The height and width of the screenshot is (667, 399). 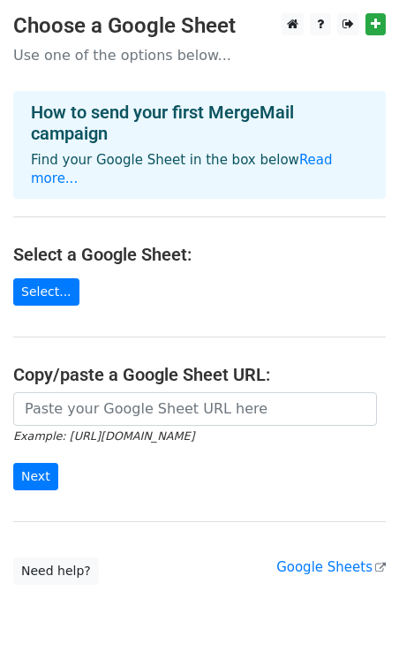 What do you see at coordinates (200, 55) in the screenshot?
I see `p: Use one of the options below...` at bounding box center [200, 55].